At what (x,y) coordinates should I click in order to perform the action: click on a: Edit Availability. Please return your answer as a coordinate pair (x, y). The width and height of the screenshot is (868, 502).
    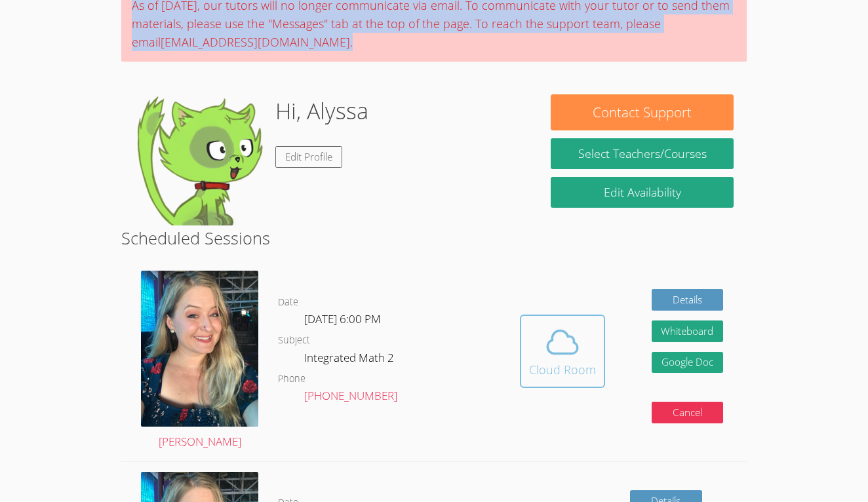
    Looking at the image, I should click on (642, 192).